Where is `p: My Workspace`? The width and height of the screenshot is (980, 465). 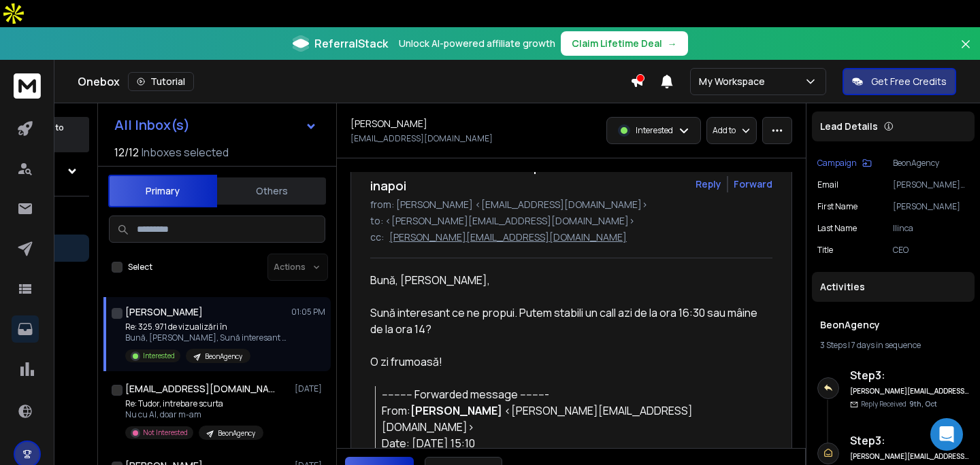
p: My Workspace is located at coordinates (734, 81).